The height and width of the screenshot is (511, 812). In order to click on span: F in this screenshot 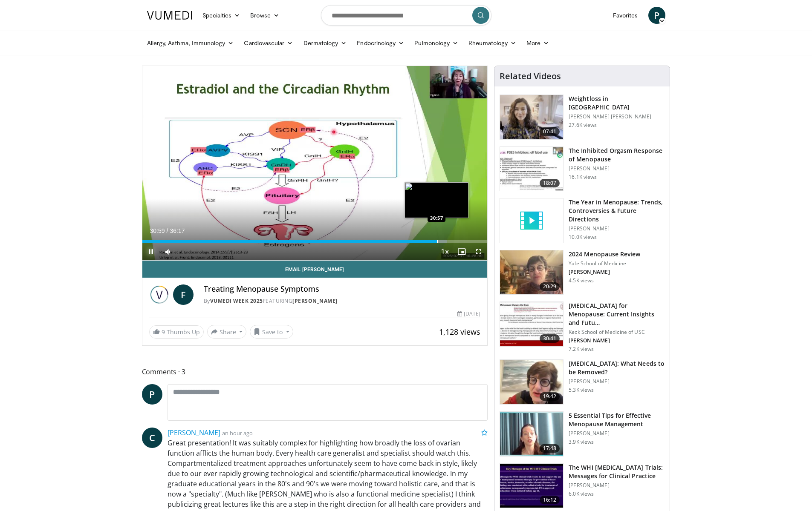, I will do `click(183, 295)`.